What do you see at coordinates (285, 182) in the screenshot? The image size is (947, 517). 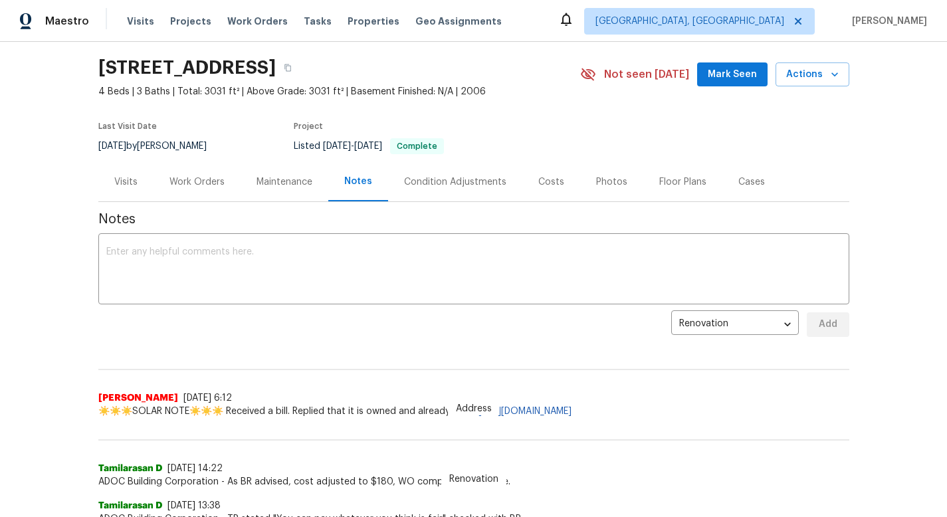 I see `div: Maintenance` at bounding box center [285, 182].